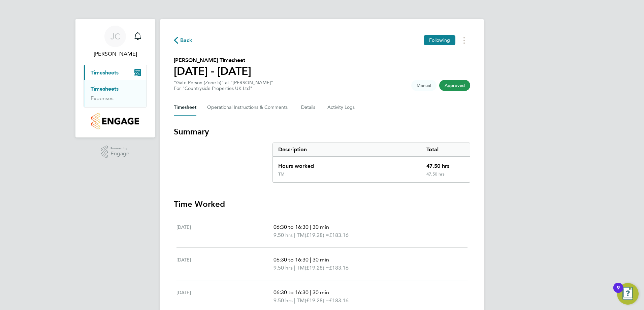  I want to click on div: 9, so click(617, 292).